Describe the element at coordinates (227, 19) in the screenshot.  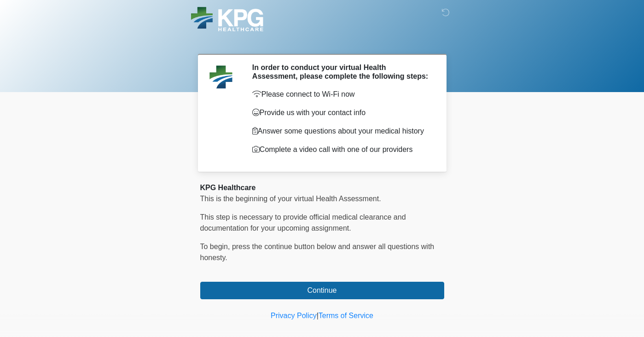
I see `img: KPG Healthcare Logo` at that location.